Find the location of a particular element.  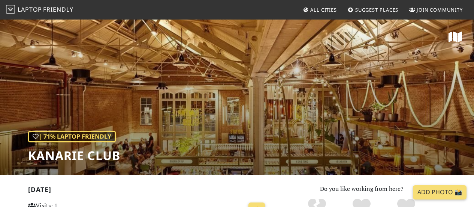

a: Join Community is located at coordinates (436, 10).